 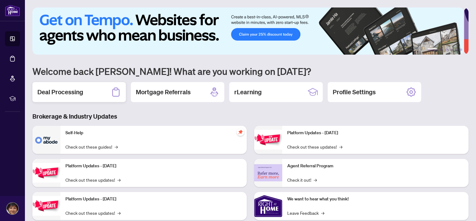 What do you see at coordinates (154, 133) in the screenshot?
I see `p: Self-Help` at bounding box center [154, 133].